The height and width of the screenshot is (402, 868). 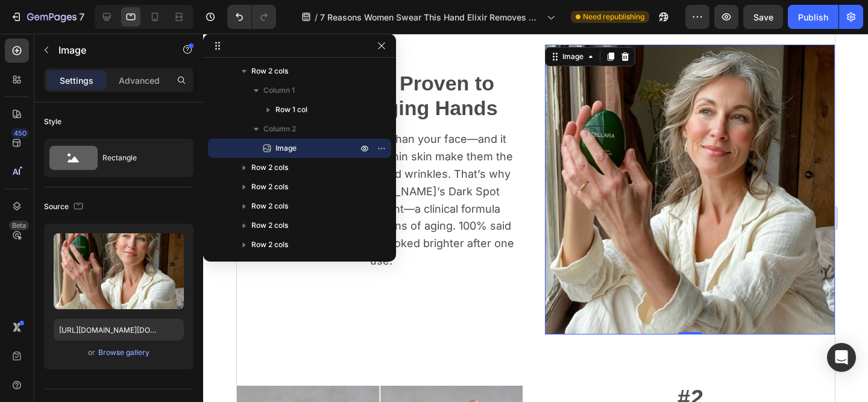 What do you see at coordinates (110, 50) in the screenshot?
I see `p: Image` at bounding box center [110, 50].